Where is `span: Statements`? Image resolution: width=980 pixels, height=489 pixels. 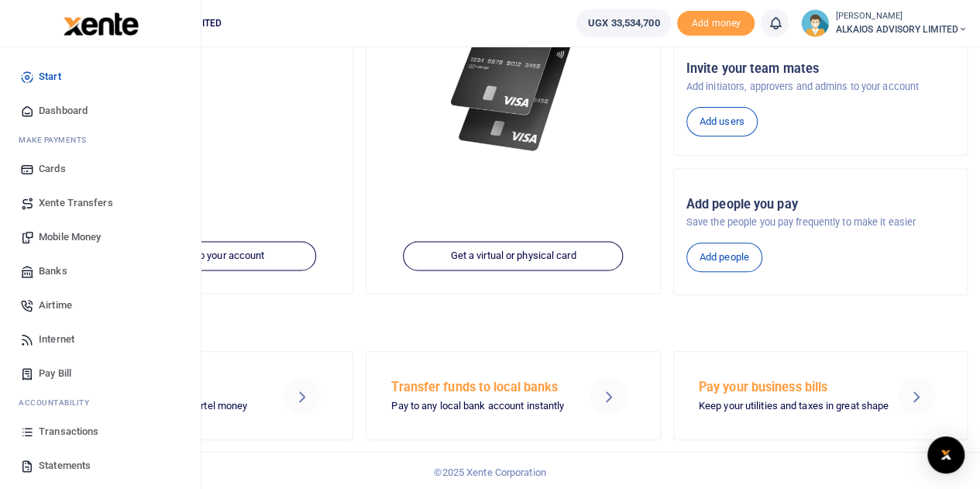 span: Statements is located at coordinates (64, 466).